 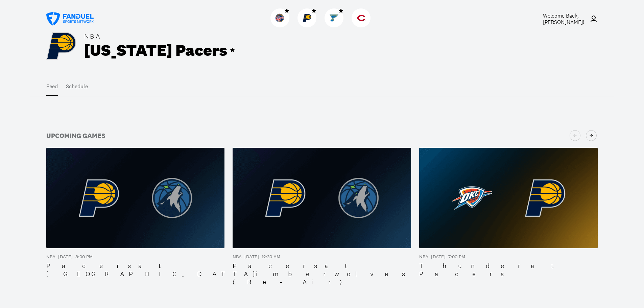 I want to click on a: RedsReds, so click(x=362, y=26).